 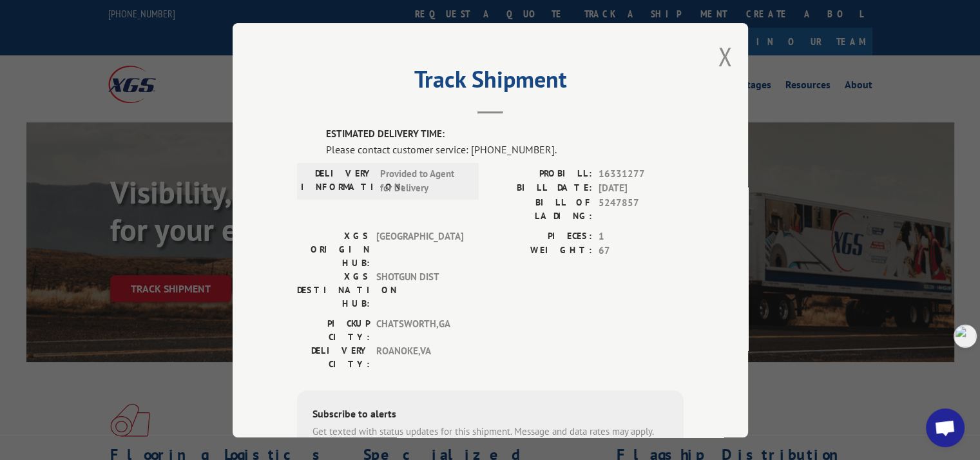 What do you see at coordinates (541, 251) in the screenshot?
I see `label: WEIGHT:` at bounding box center [541, 251].